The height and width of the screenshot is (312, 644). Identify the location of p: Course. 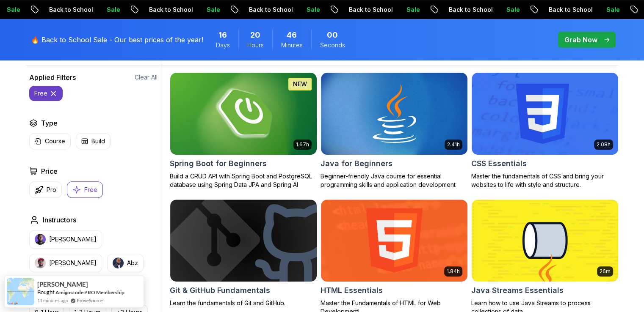
(55, 141).